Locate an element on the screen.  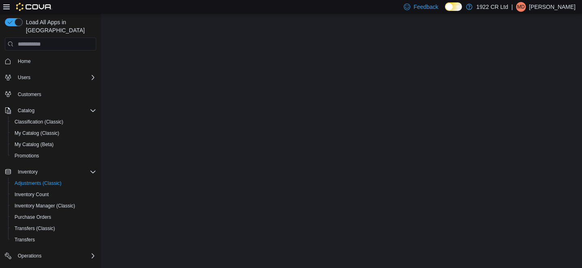
a: Promotions is located at coordinates (27, 156).